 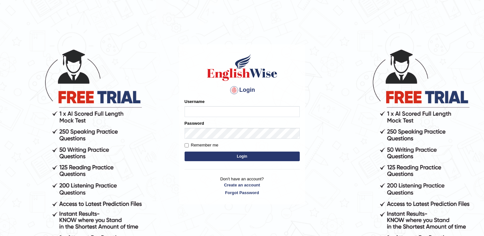 What do you see at coordinates (242, 156) in the screenshot?
I see `button: Login` at bounding box center [242, 156].